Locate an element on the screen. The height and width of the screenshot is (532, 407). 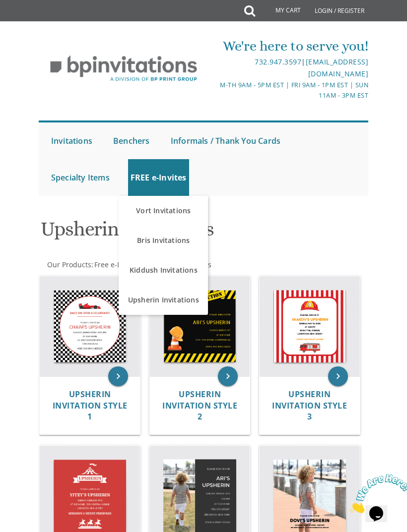
a: Upsherin Invitation Style 3 is located at coordinates (309, 405).